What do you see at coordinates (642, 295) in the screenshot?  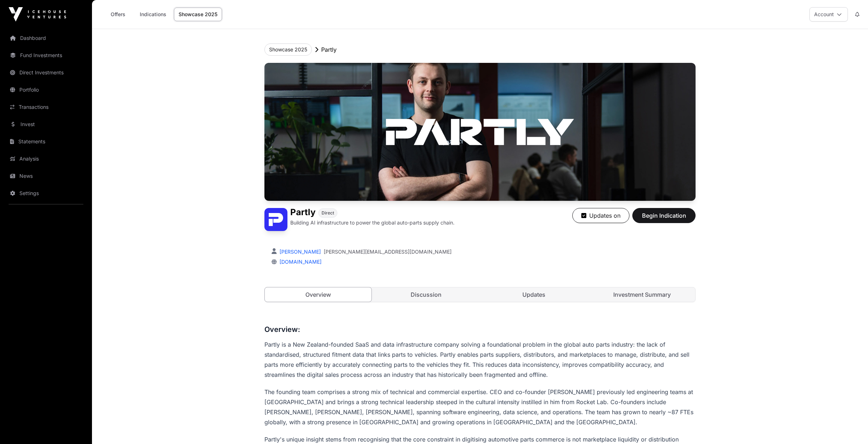 I see `a: Investment Summary` at bounding box center [642, 295].